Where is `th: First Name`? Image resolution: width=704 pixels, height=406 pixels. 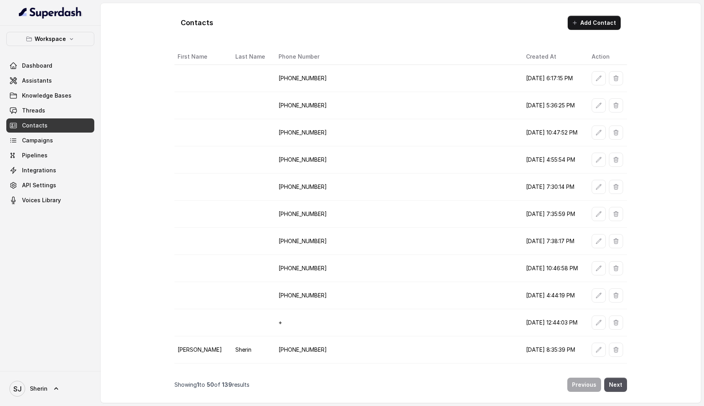 th: First Name is located at coordinates (202, 57).